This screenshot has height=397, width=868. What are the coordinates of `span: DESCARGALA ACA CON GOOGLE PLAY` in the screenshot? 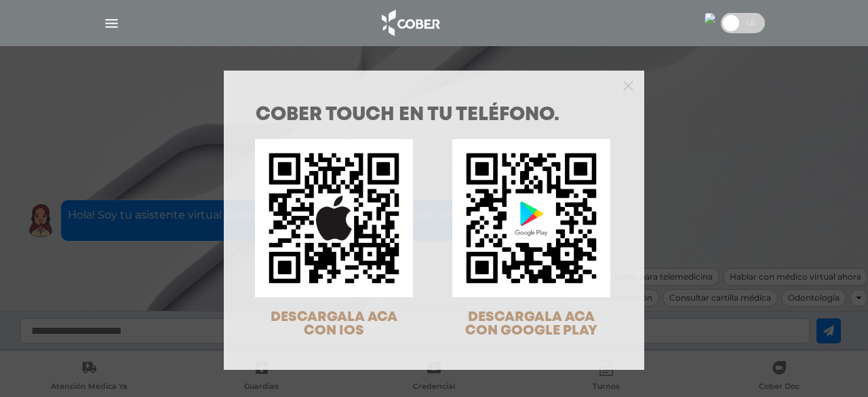 It's located at (531, 323).